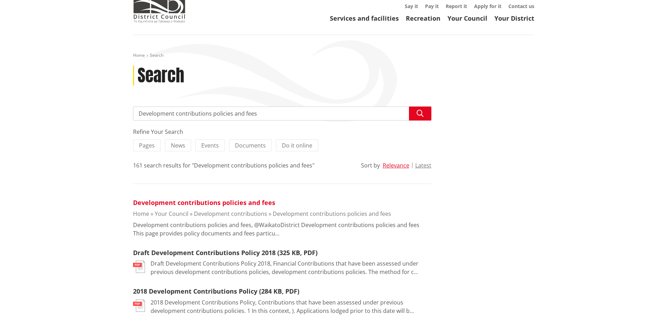 The image size is (667, 322). Describe the element at coordinates (488, 6) in the screenshot. I see `a: Apply for it` at that location.